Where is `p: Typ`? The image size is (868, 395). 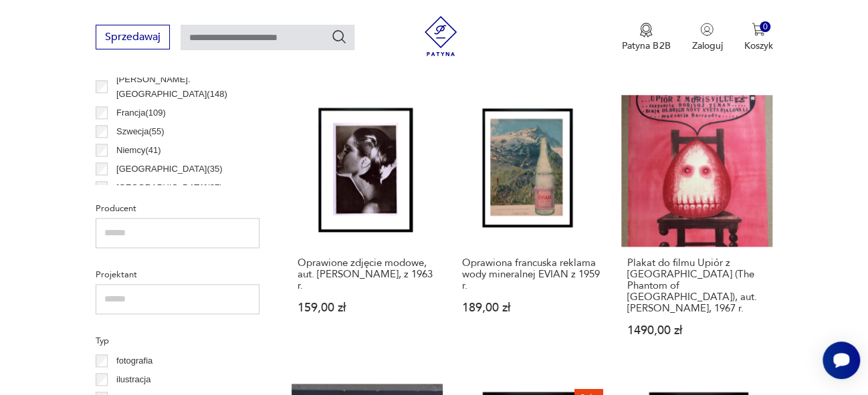
p: Typ is located at coordinates (177, 341).